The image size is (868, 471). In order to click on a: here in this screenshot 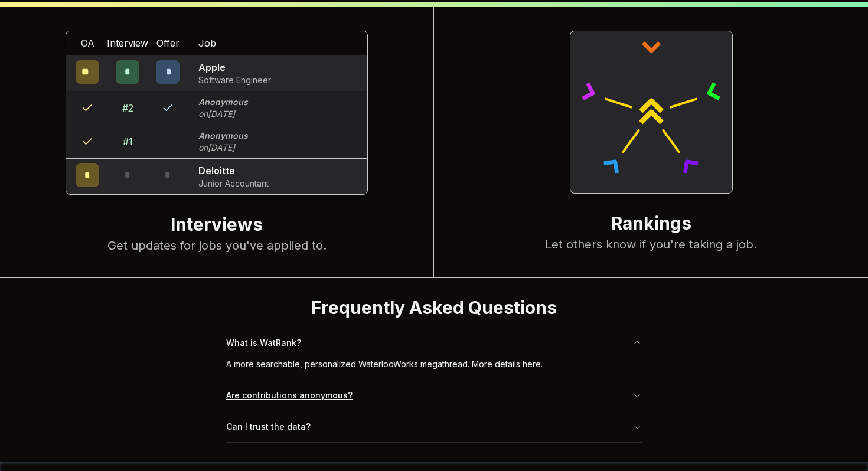, I will do `click(532, 364)`.